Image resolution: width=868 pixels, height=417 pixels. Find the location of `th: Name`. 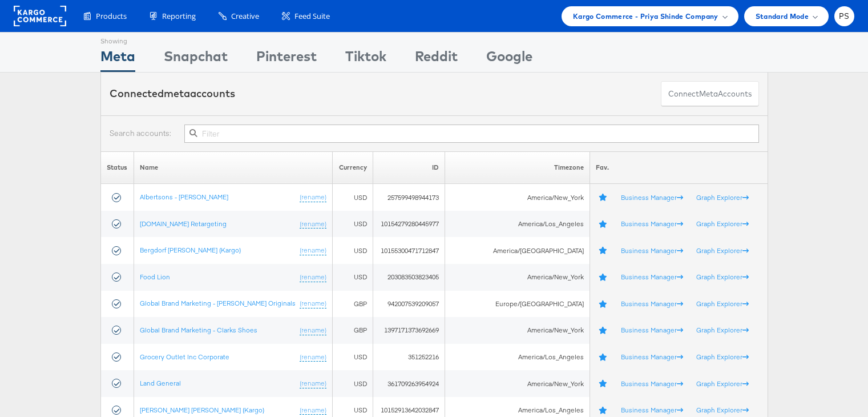

th: Name is located at coordinates (233, 167).